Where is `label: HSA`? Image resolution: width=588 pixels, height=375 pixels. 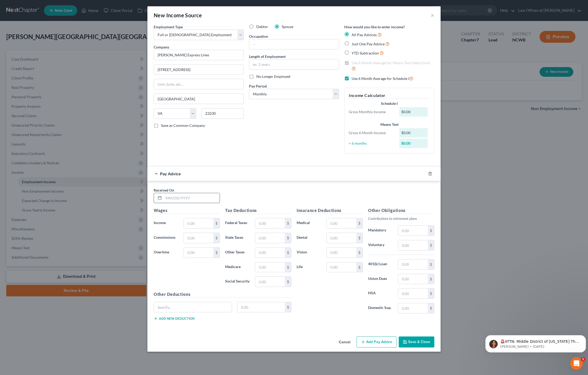
label: HSA is located at coordinates (381, 293).